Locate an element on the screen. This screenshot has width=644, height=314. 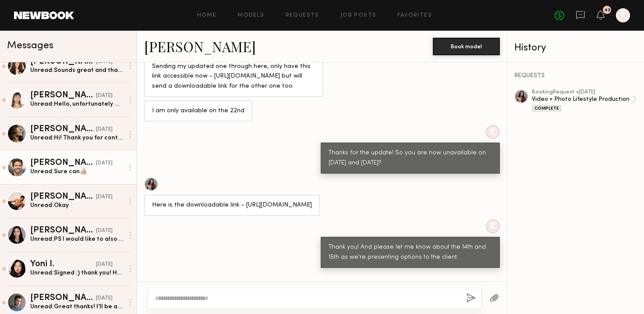
div: REQUESTS is located at coordinates (576, 76).